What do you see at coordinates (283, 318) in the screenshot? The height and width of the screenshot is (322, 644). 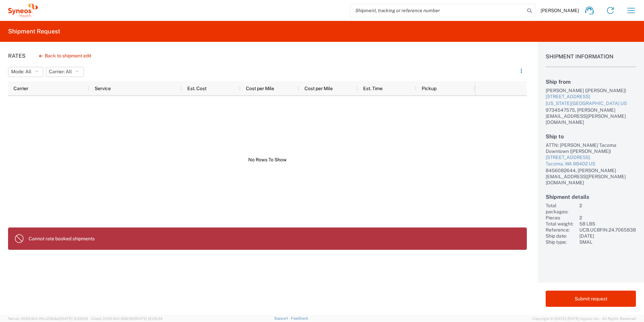 I see `a: Support` at bounding box center [283, 318].